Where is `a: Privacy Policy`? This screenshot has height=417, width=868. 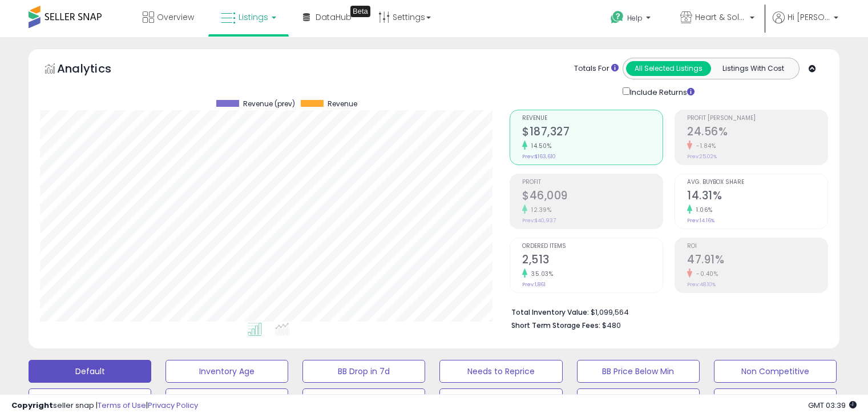 a: Privacy Policy is located at coordinates (173, 405).